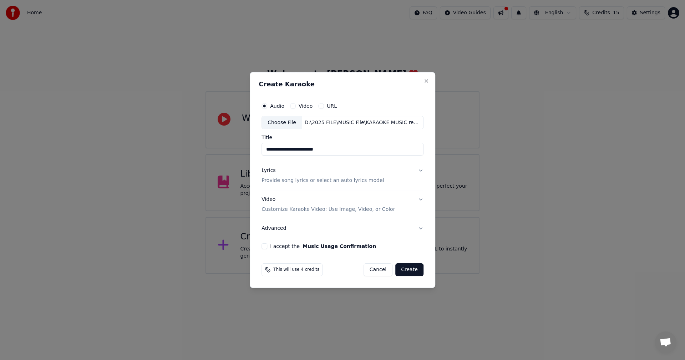  Describe the element at coordinates (322, 181) in the screenshot. I see `p: Provide song lyrics or select an auto lyrics model` at that location.